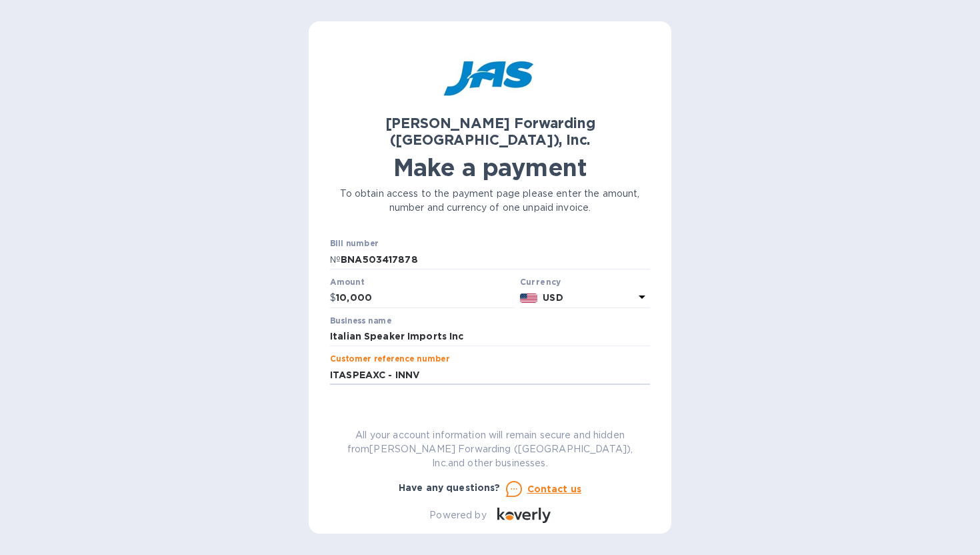 The width and height of the screenshot is (980, 555). Describe the element at coordinates (390, 360) in the screenshot. I see `label: Customer reference number` at that location.